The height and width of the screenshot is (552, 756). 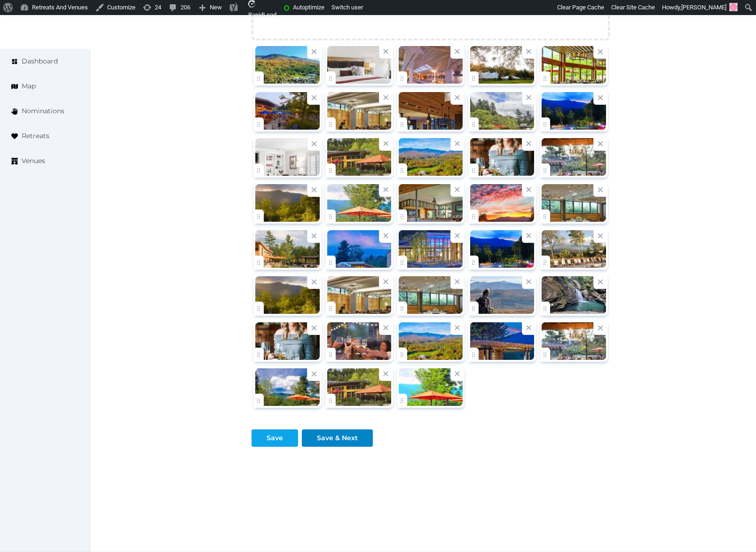 I want to click on button: Save & Next, so click(x=337, y=438).